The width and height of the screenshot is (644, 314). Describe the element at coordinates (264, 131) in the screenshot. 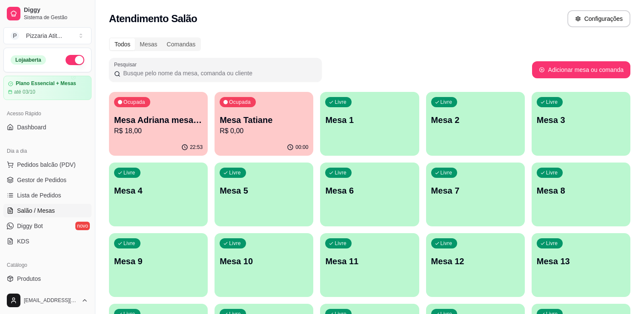

I see `p: R$ 0,00` at that location.